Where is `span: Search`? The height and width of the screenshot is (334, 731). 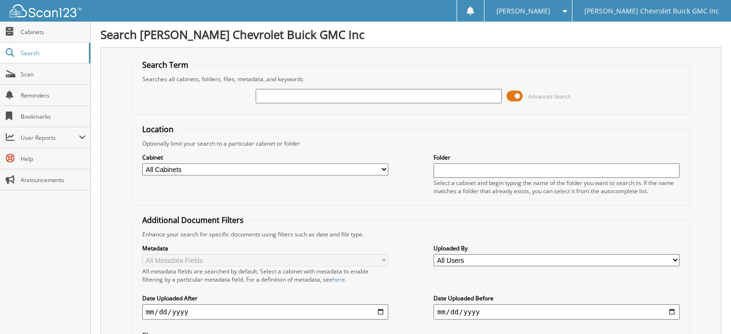 span: Search is located at coordinates (52, 53).